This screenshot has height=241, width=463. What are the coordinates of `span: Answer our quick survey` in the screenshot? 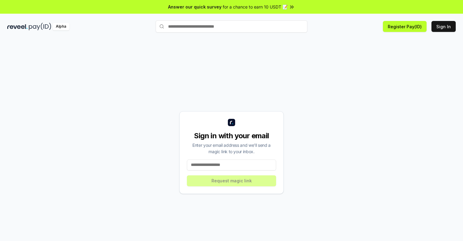 It's located at (195, 7).